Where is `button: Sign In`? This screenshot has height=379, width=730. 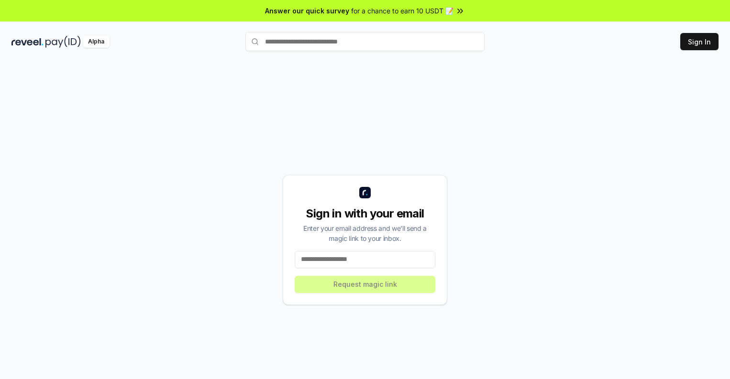
button: Sign In is located at coordinates (699, 42).